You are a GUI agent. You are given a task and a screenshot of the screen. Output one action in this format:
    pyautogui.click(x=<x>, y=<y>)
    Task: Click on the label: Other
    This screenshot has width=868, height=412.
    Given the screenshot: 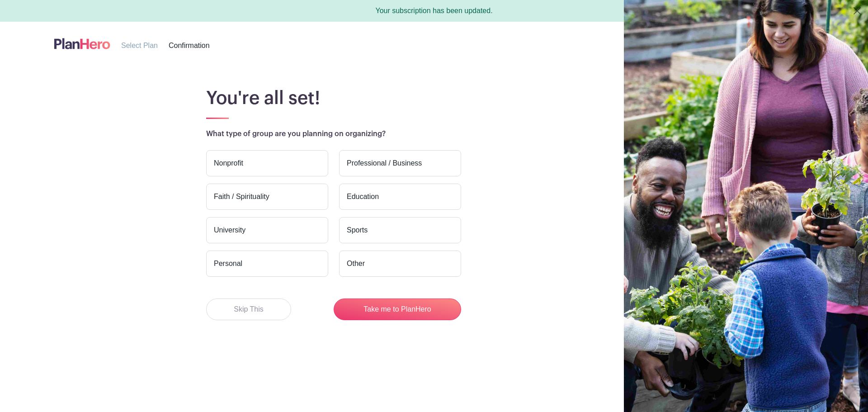 What is the action you would take?
    pyautogui.click(x=400, y=264)
    